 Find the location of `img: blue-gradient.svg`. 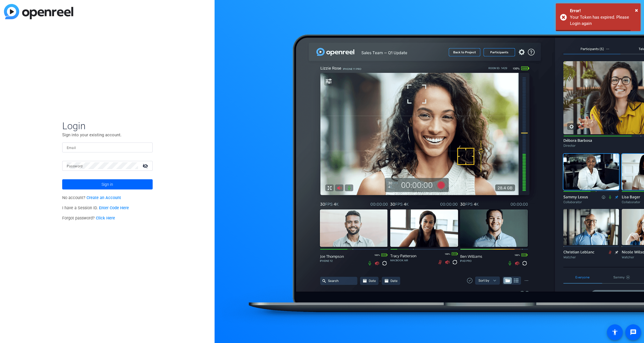

img: blue-gradient.svg is located at coordinates (38, 12).